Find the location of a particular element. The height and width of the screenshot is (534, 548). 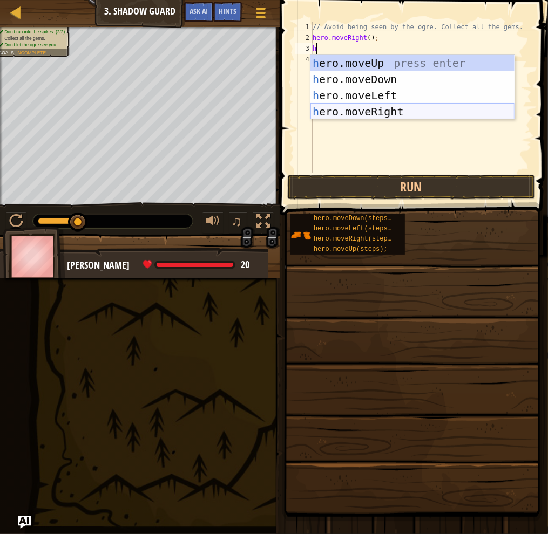

span: Ask AI is located at coordinates (199, 11).